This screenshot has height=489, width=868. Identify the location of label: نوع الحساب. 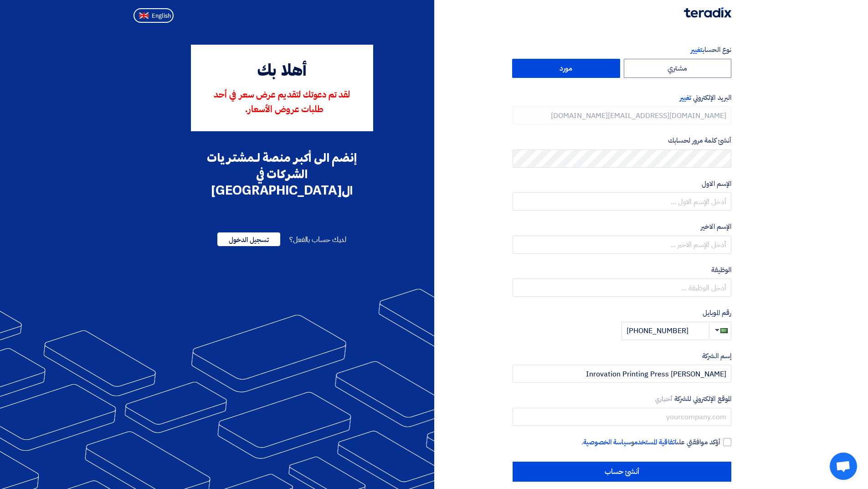
(622, 50).